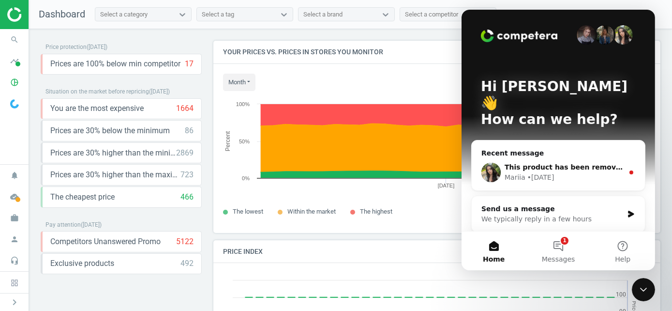 This screenshot has width=672, height=311. I want to click on div: Recent messageProfile image for MariiaThis product has been removed from the dashboard. Please fe..., so click(97, 155).